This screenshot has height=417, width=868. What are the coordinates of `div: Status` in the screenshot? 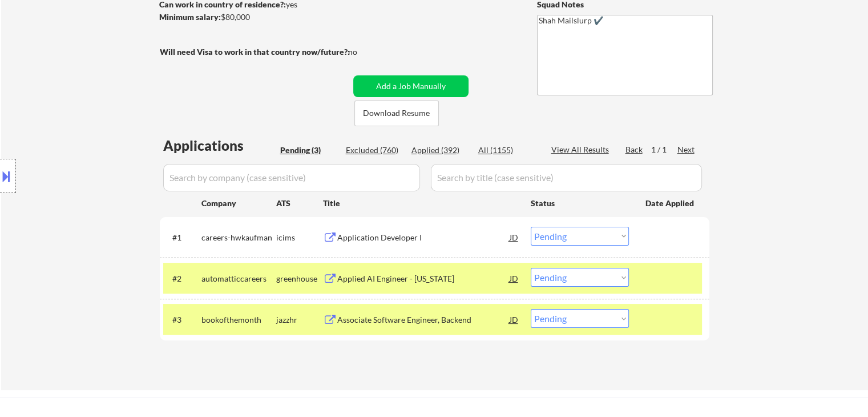 It's located at (579, 203).